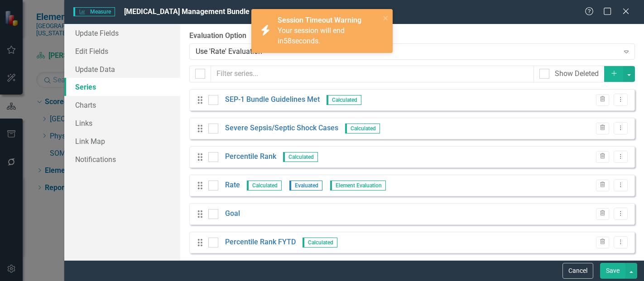 The image size is (644, 281). Describe the element at coordinates (577, 271) in the screenshot. I see `button: Cancel` at that location.